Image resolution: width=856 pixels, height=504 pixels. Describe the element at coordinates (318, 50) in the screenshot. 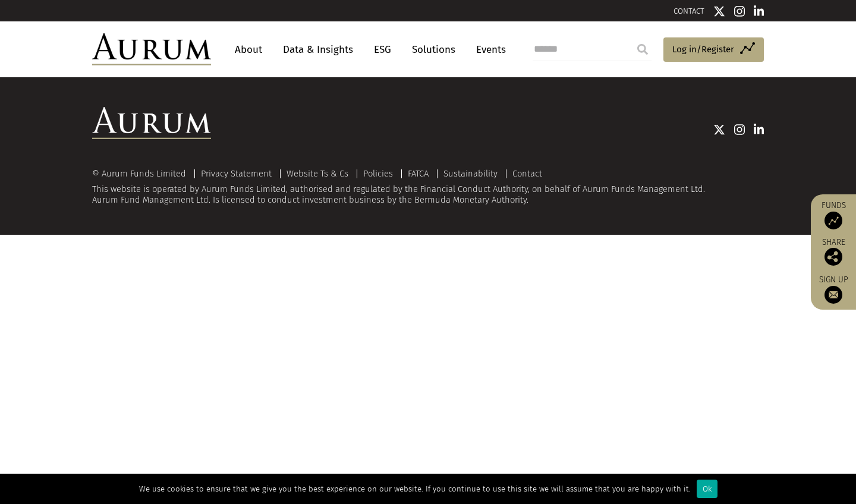

I see `a: Data & Insights` at that location.